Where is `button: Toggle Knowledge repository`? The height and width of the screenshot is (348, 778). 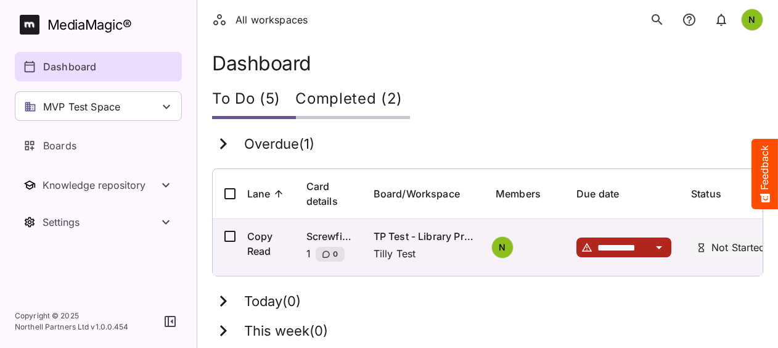 button: Toggle Knowledge repository is located at coordinates (98, 185).